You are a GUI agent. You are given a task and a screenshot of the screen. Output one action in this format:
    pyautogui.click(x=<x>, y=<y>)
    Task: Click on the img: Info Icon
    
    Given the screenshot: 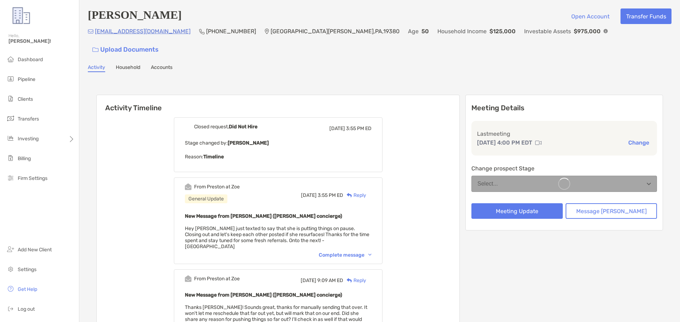 What is the action you would take?
    pyautogui.click(x=605, y=31)
    